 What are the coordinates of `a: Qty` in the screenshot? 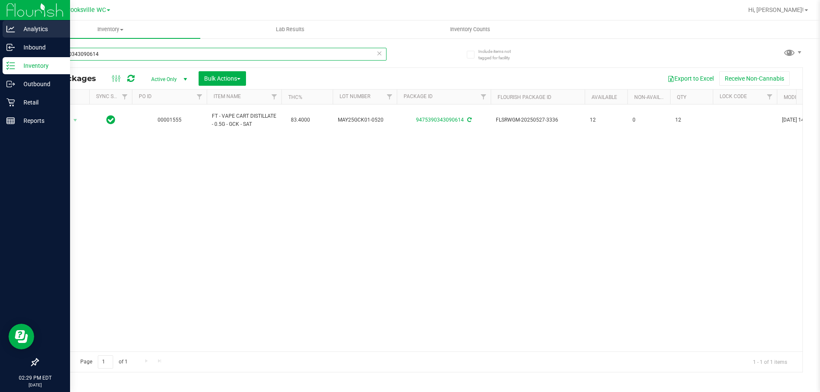 It's located at (681, 97).